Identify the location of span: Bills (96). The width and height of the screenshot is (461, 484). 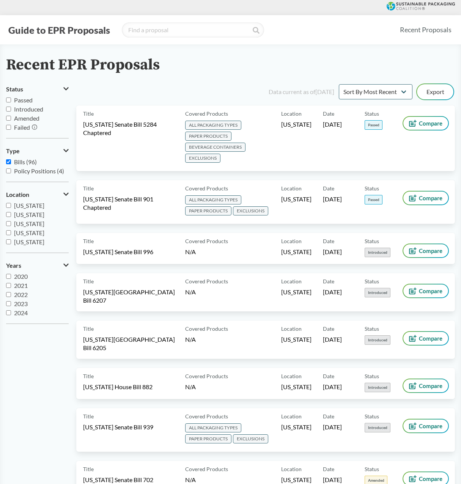
(25, 162).